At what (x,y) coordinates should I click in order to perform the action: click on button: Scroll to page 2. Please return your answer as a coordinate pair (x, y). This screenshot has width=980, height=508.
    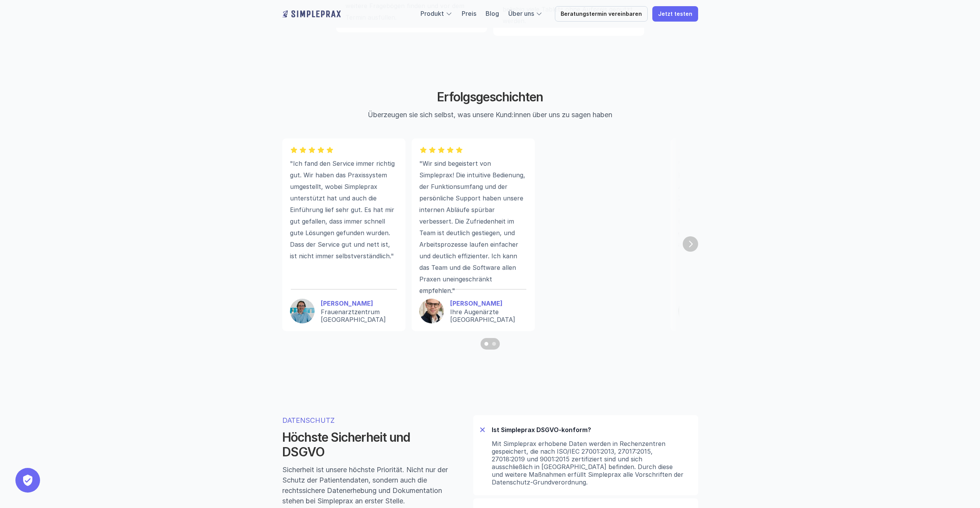
    Looking at the image, I should click on (495, 343).